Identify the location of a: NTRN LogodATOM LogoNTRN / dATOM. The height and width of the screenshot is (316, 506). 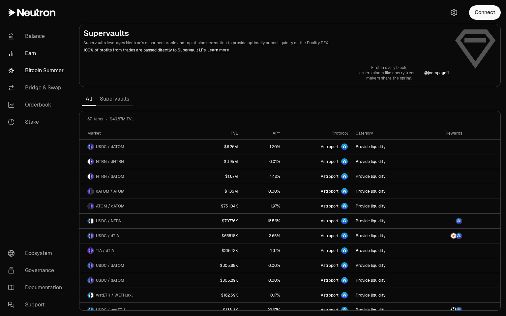
(137, 177).